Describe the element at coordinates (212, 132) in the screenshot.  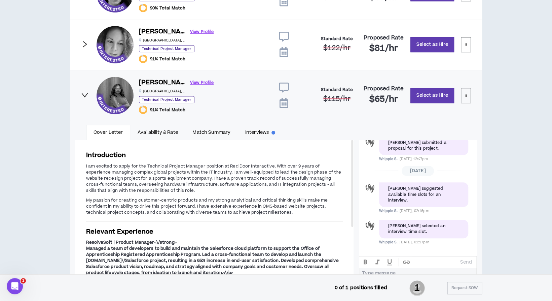
I see `a: Match Summary` at that location.